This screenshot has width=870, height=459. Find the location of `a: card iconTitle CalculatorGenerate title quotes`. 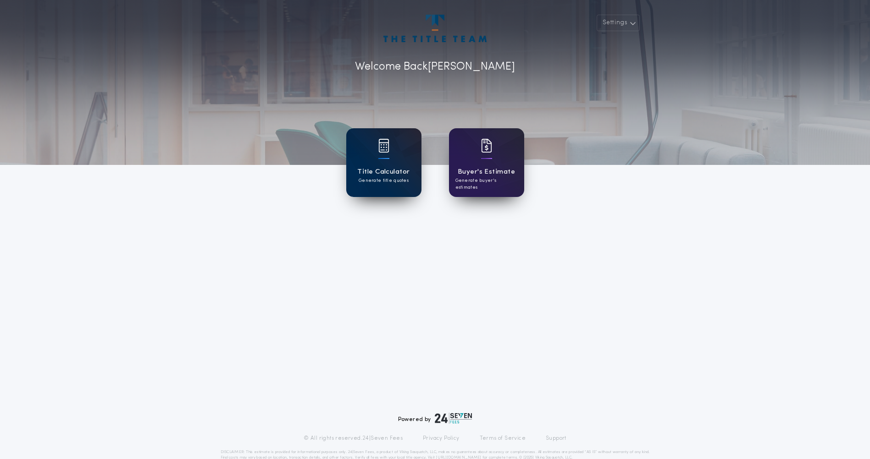

a: card iconTitle CalculatorGenerate title quotes is located at coordinates (384, 163).